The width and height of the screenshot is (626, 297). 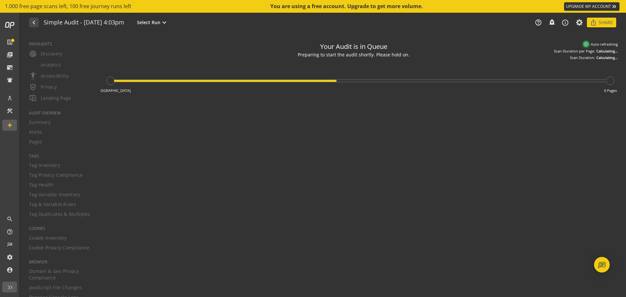 What do you see at coordinates (10, 270) in the screenshot?
I see `mat-icon: account_circle` at bounding box center [10, 270].